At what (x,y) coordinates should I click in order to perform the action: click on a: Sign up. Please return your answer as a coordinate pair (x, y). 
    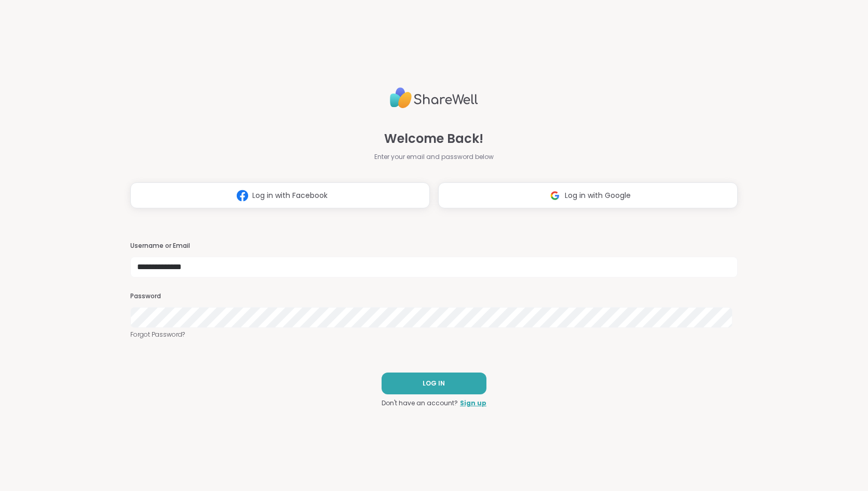
    Looking at the image, I should click on (473, 403).